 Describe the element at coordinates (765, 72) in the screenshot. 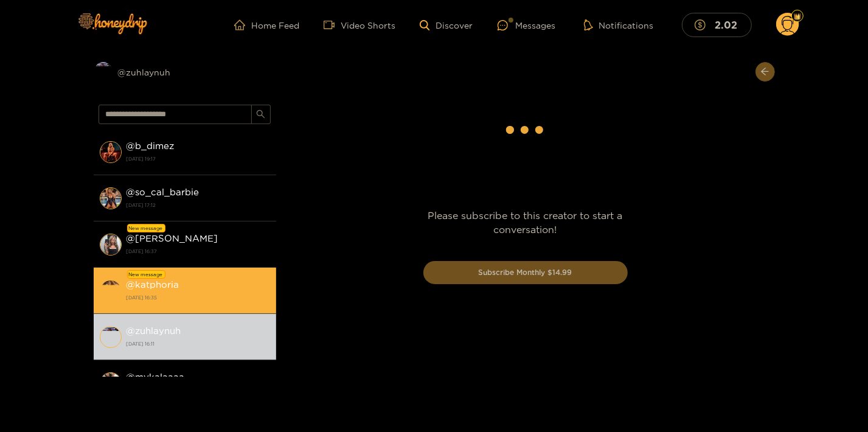

I see `button: arrow-left` at that location.